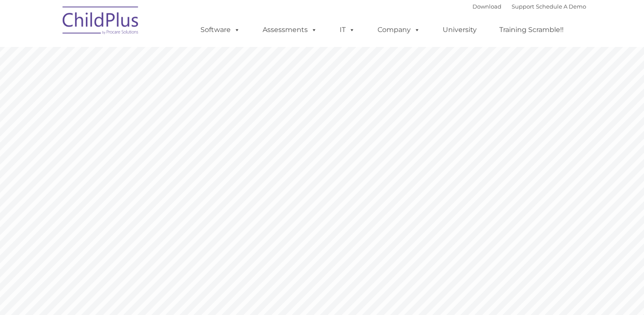 Image resolution: width=644 pixels, height=315 pixels. What do you see at coordinates (101, 22) in the screenshot?
I see `img: ChildPlus by Procare Solutions` at bounding box center [101, 22].